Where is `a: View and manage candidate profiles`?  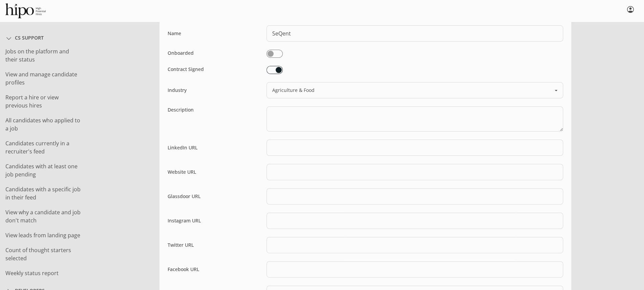 a: View and manage candidate profiles is located at coordinates (44, 78).